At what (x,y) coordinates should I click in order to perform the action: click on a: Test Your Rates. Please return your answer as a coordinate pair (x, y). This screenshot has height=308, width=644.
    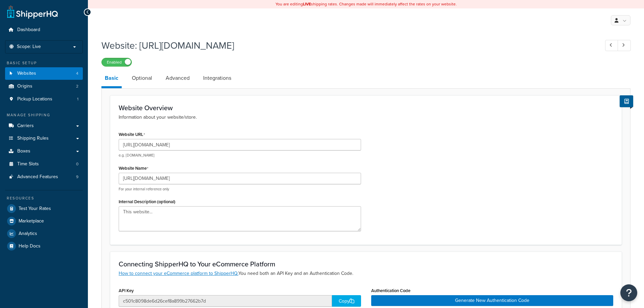
    Looking at the image, I should click on (44, 208).